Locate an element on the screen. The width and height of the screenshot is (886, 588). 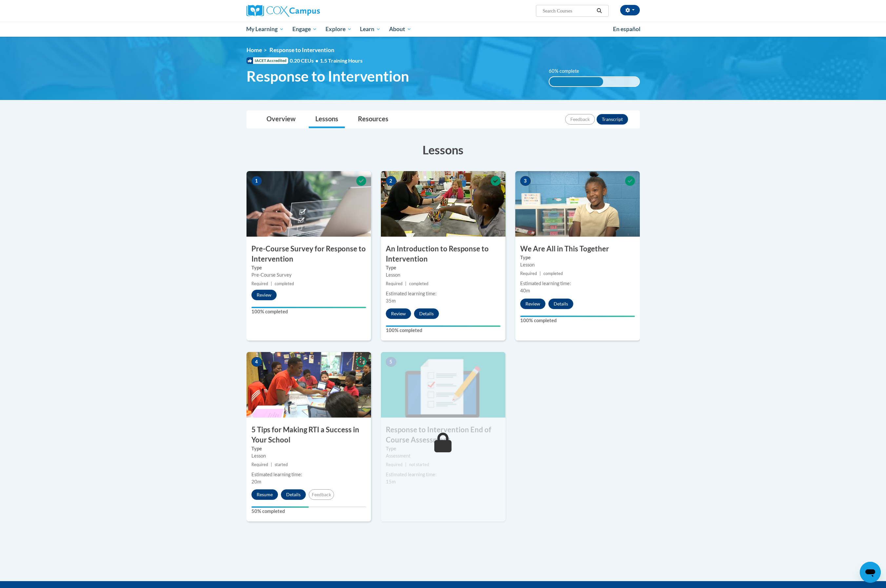
a: Lessons is located at coordinates (327, 119).